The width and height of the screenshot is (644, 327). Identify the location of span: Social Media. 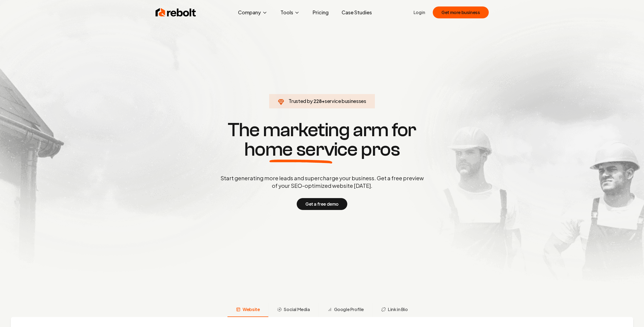
(297, 309).